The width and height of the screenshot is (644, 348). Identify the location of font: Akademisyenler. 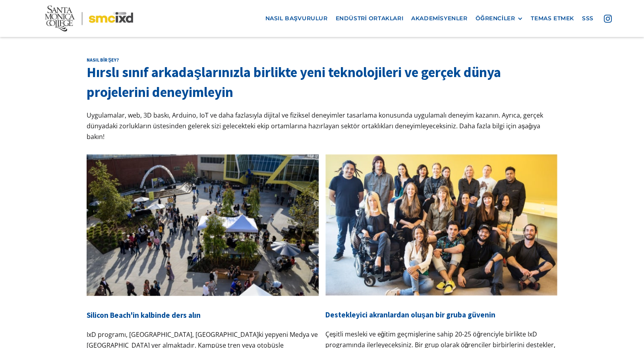
(439, 18).